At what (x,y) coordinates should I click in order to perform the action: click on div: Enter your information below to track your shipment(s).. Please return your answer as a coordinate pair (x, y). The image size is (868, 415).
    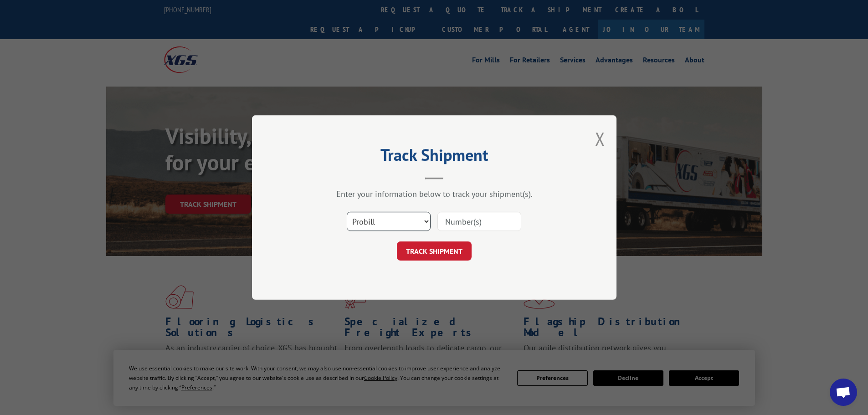
    Looking at the image, I should click on (434, 193).